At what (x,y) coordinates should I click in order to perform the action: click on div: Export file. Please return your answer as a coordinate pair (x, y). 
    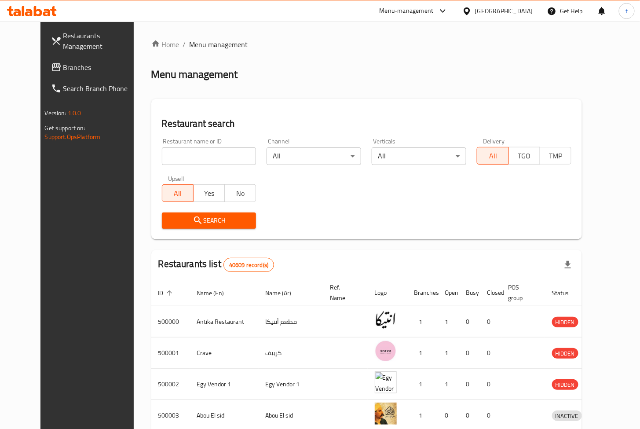
    Looking at the image, I should click on (568, 265).